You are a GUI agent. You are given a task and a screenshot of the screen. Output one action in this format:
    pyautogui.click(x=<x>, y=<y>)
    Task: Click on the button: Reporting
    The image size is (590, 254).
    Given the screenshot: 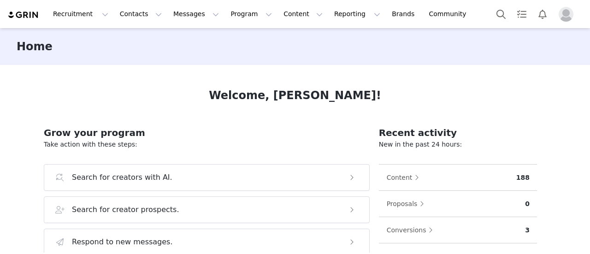 What is the action you would take?
    pyautogui.click(x=357, y=14)
    